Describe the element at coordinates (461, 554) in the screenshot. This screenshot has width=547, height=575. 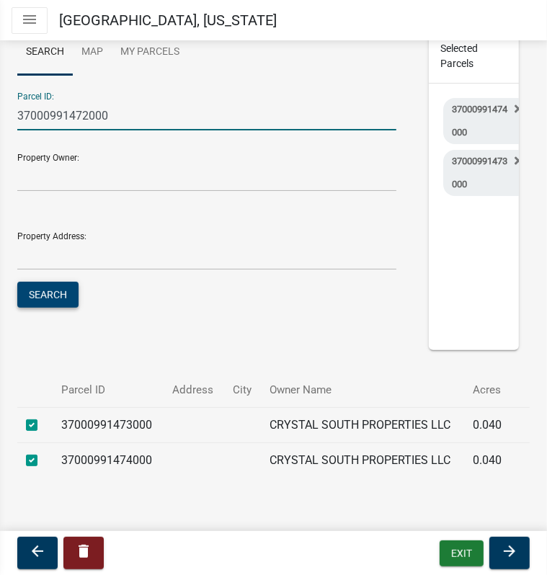
I see `button: Exit` at that location.